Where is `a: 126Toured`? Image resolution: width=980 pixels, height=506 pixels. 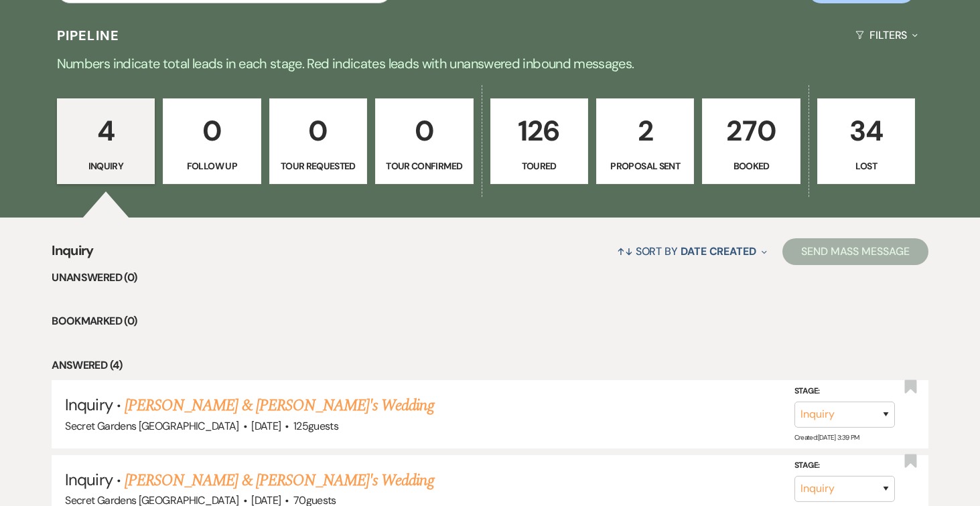
a: 126Toured is located at coordinates (540, 142).